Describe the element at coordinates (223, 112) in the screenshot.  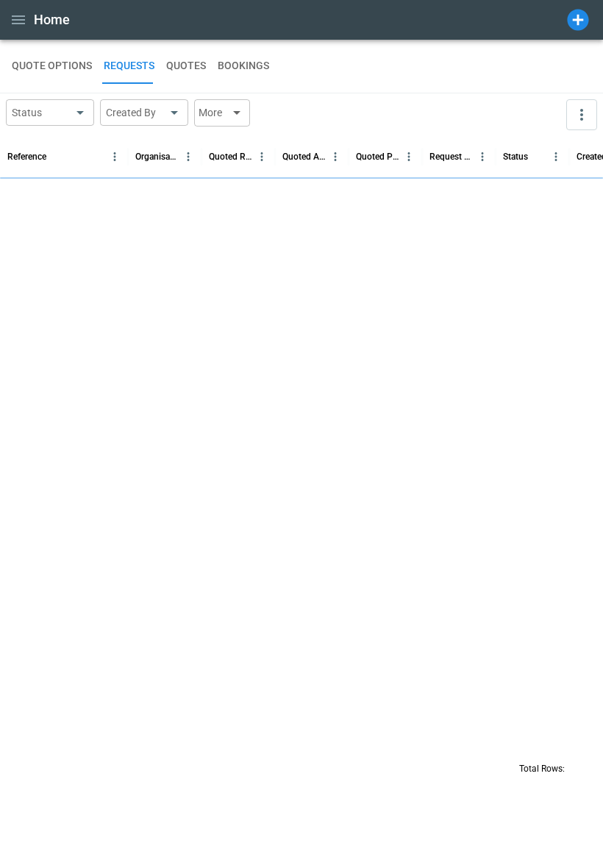
I see `button: More` at that location.